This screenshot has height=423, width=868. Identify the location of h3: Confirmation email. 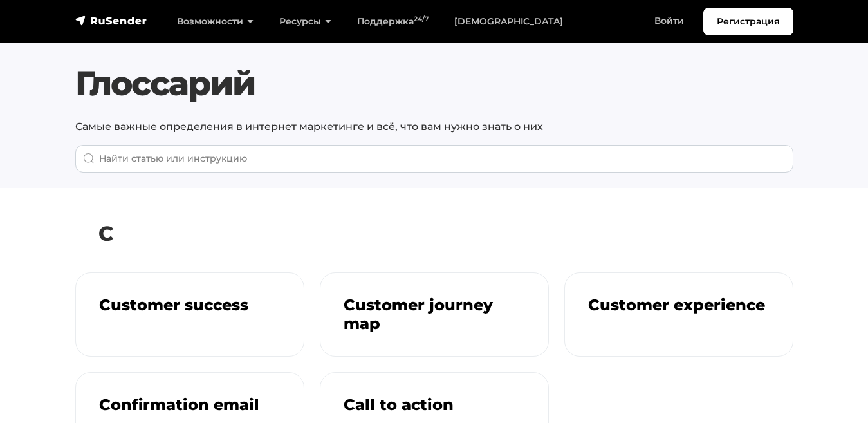
(189, 406).